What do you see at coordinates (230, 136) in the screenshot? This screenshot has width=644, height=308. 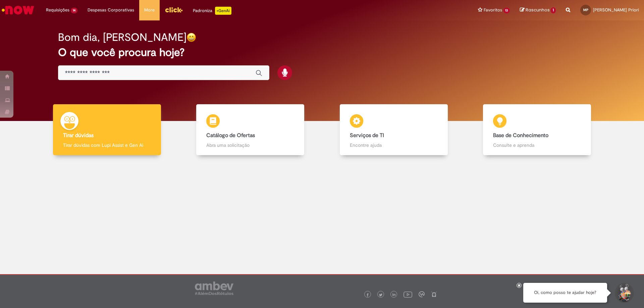 I see `b: Catálogo de Ofertas` at bounding box center [230, 136].